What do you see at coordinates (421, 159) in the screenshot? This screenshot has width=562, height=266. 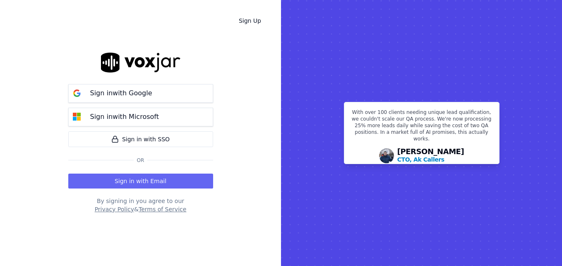 I see `p: CTO, Ak Callers` at bounding box center [421, 159].